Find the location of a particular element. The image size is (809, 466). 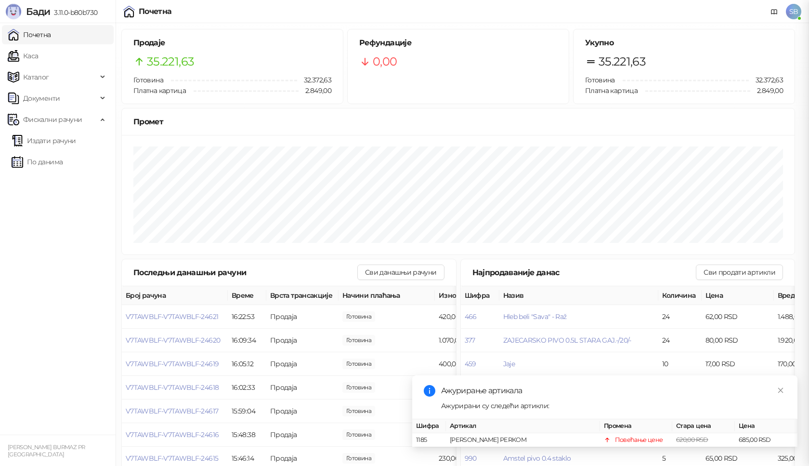

span: close is located at coordinates (781, 390).